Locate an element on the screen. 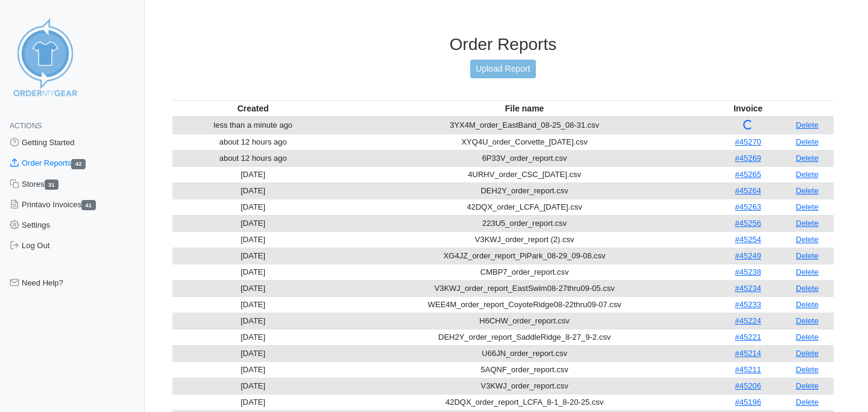 The height and width of the screenshot is (412, 868). span: 42 is located at coordinates (78, 164).